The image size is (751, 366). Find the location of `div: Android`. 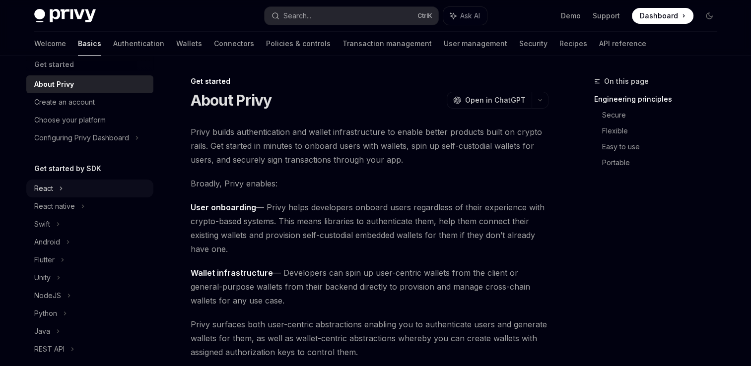

div: Android is located at coordinates (47, 242).